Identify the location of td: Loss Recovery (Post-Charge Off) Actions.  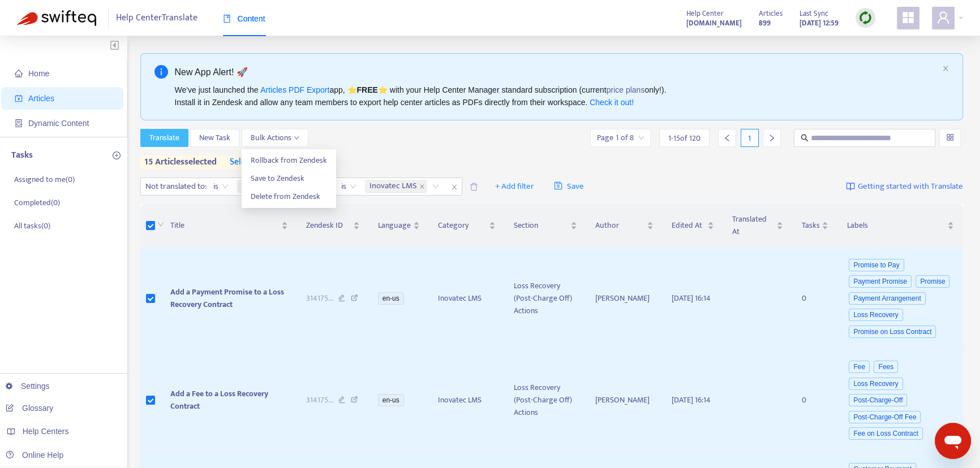
(545, 298).